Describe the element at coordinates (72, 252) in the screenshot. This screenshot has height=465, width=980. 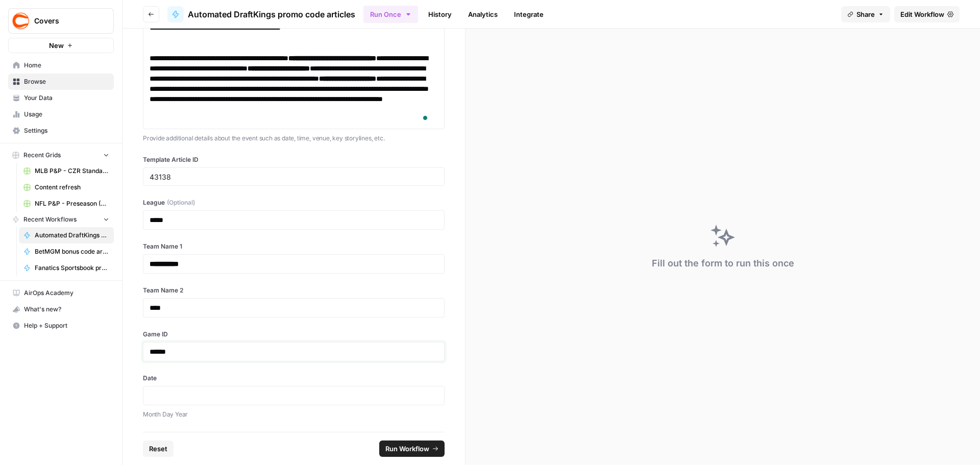
I see `span: BetMGM bonus code articles` at that location.